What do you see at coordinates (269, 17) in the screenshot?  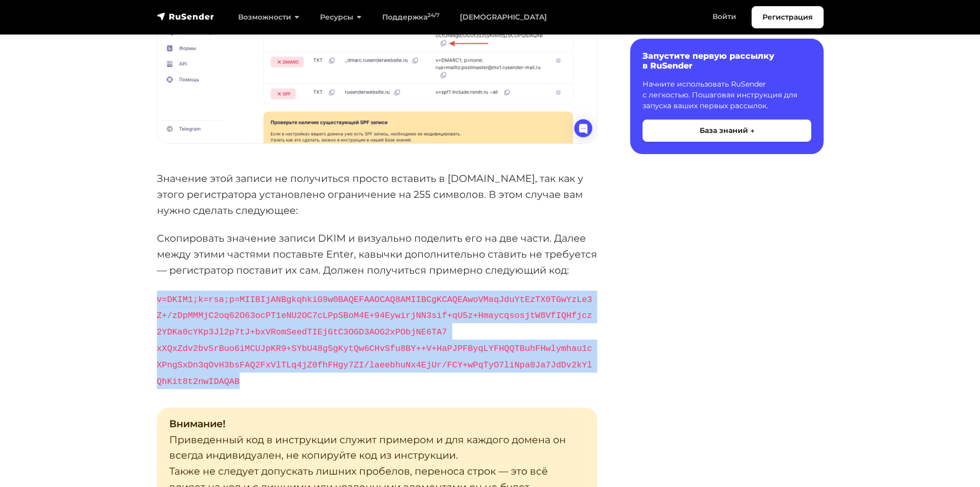 I see `a: Возможности` at bounding box center [269, 17].